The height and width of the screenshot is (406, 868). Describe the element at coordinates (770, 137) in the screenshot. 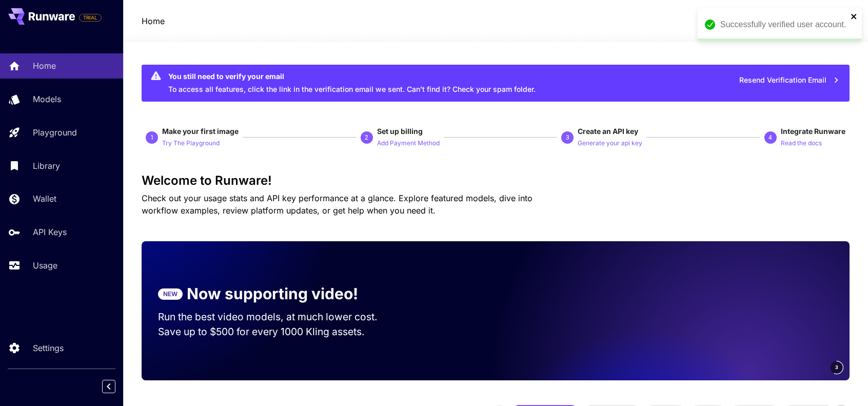

I see `p: 4` at that location.